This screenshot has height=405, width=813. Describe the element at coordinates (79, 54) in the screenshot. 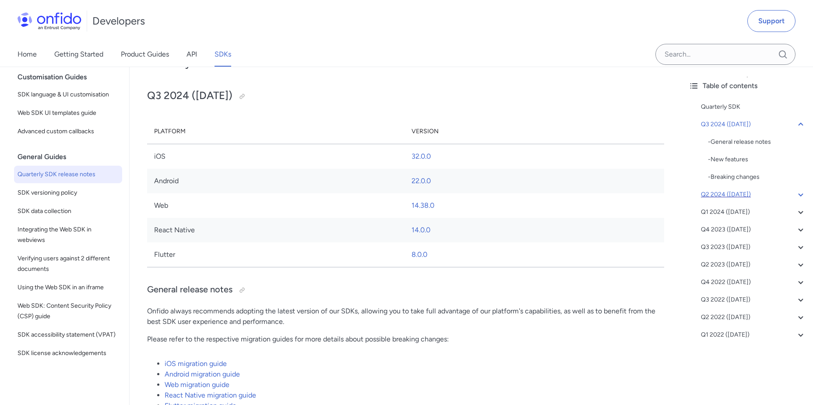

I see `a: Getting Started` at that location.